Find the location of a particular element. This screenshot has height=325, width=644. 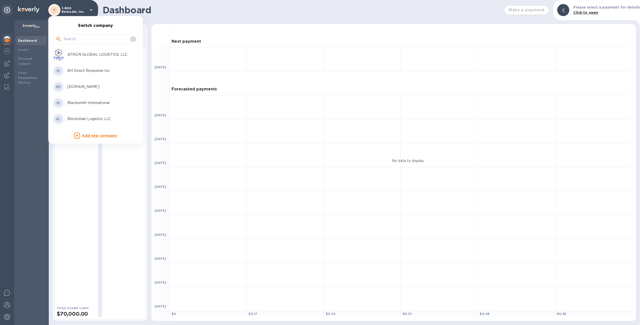

p: Add new company is located at coordinates (100, 136).